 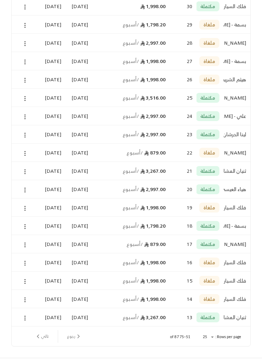 I want to click on div: 28, so click(x=183, y=43).